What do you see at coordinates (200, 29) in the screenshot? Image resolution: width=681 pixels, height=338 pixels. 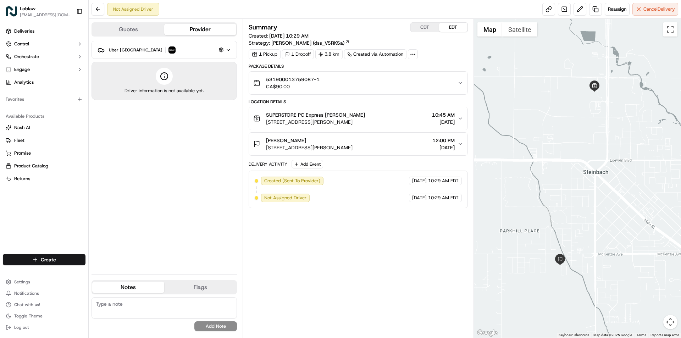 I see `button: Provider` at bounding box center [200, 29].